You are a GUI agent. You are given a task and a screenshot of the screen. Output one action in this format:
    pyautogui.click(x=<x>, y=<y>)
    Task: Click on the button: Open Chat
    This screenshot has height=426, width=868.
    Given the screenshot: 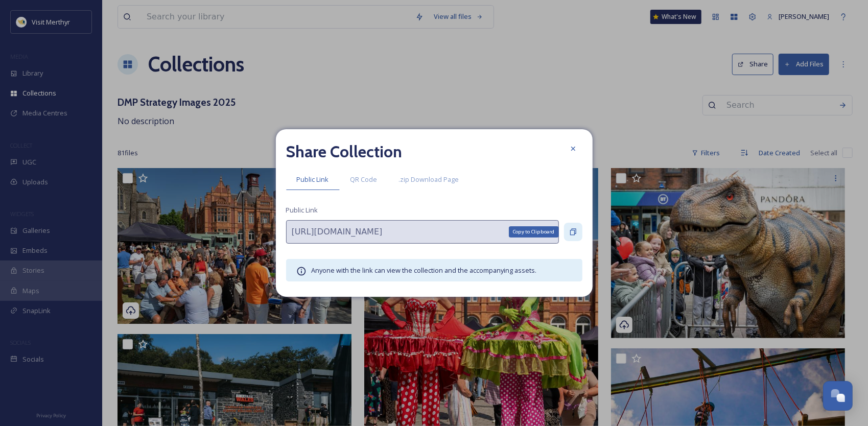 What is the action you would take?
    pyautogui.click(x=838, y=396)
    